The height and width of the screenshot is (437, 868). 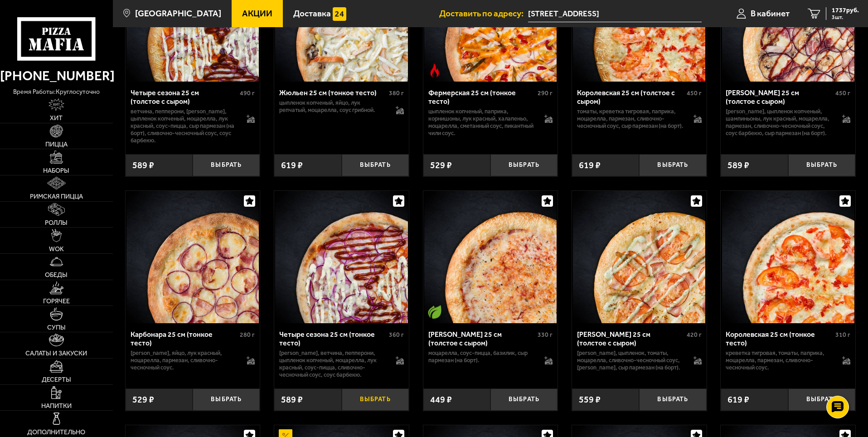 I want to click on img: Острое блюдо, so click(x=435, y=70).